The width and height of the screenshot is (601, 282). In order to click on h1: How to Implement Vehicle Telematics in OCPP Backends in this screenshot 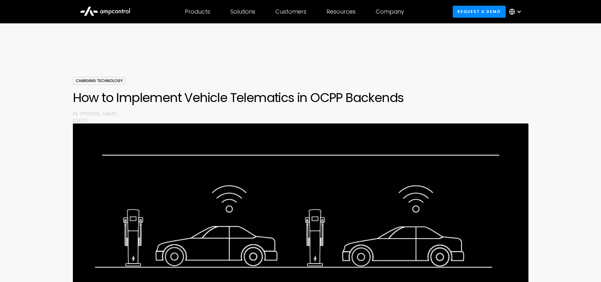, I will do `click(301, 97)`.